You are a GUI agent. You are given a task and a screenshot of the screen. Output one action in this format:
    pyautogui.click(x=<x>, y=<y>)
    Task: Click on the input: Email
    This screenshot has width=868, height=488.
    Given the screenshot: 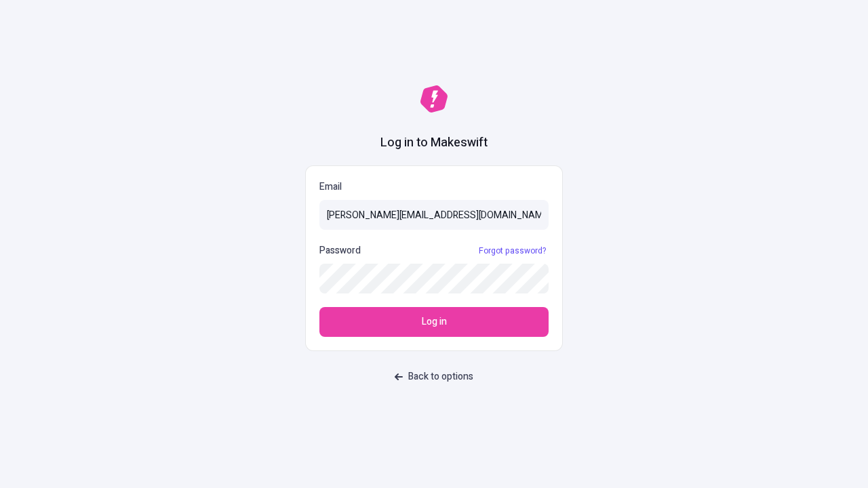 What is the action you would take?
    pyautogui.click(x=434, y=215)
    